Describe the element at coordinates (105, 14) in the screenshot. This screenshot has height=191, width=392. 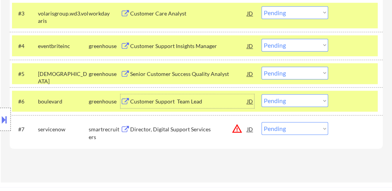
I see `div: workday` at that location.